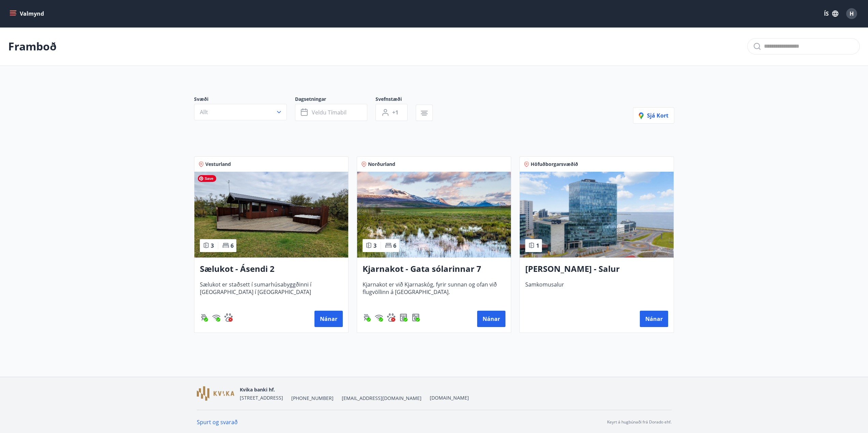 The width and height of the screenshot is (868, 433). Describe the element at coordinates (831, 14) in the screenshot. I see `button: ÍS` at that location.